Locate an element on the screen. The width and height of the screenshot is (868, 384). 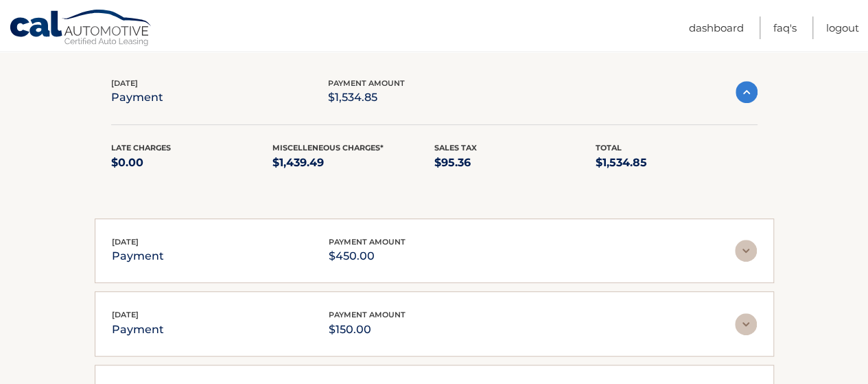
a: Cal Automotive is located at coordinates (81, 28).